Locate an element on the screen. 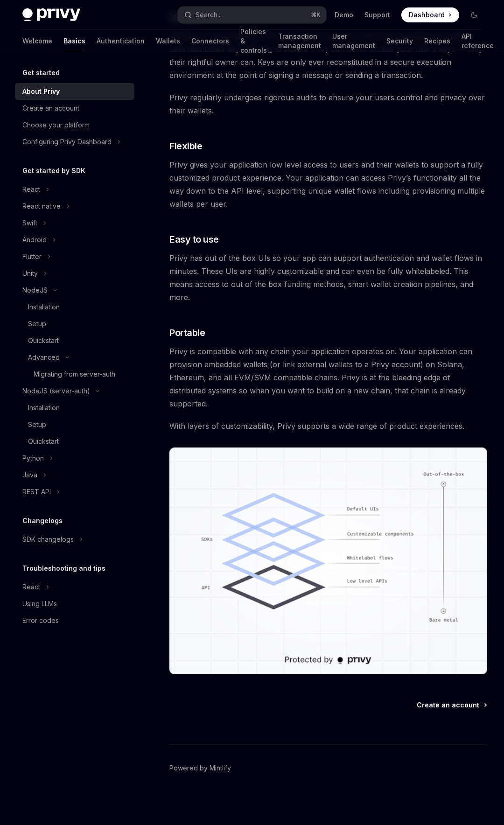  span: Easy to use is located at coordinates (194, 239).